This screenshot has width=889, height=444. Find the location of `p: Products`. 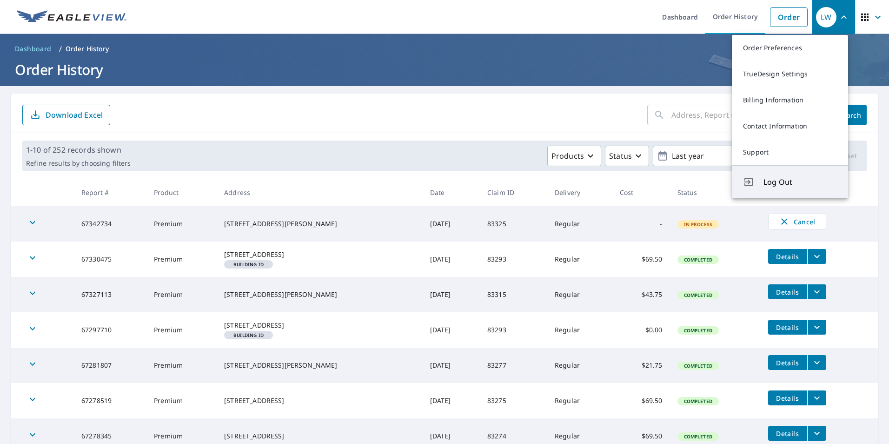

p: Products is located at coordinates (568, 156).